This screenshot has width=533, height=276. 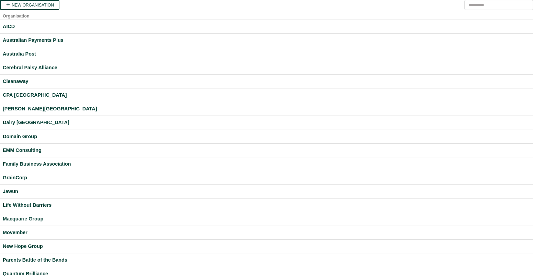 What do you see at coordinates (266, 260) in the screenshot?
I see `div: Parents Battle of the Bands` at bounding box center [266, 260].